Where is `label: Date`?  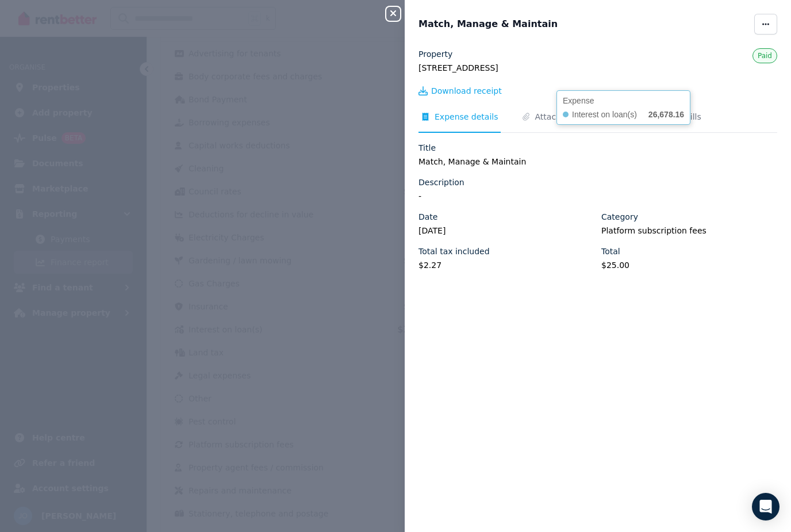
label: Date is located at coordinates (427, 217).